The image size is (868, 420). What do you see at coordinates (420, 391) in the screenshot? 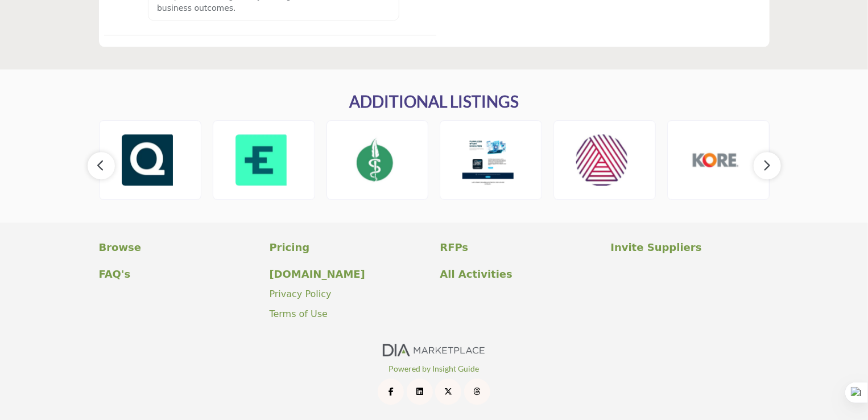
I see `a: LinkedIn Link` at bounding box center [420, 391].